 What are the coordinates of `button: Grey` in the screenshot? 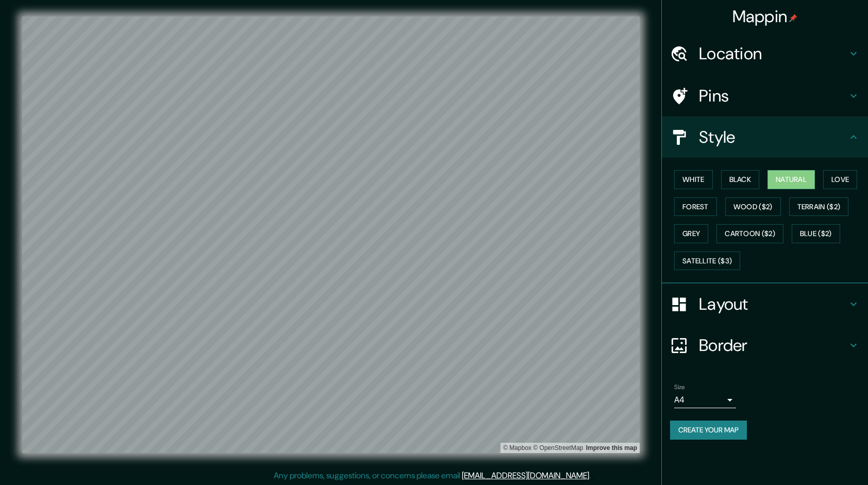 It's located at (692, 233).